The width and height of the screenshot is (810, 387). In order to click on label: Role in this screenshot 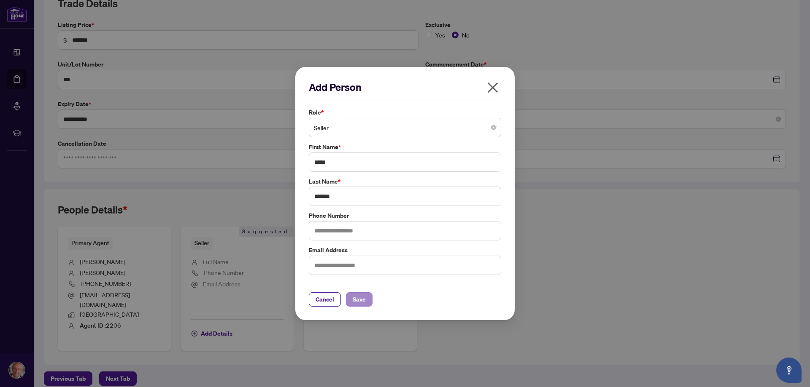, I will do `click(405, 113)`.